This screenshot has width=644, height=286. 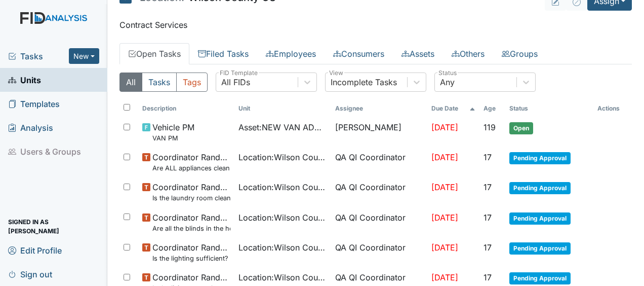 What do you see at coordinates (191, 161) in the screenshot?
I see `span: Coordinator Random Are ALL appliances clean and working properly?` at bounding box center [191, 161].